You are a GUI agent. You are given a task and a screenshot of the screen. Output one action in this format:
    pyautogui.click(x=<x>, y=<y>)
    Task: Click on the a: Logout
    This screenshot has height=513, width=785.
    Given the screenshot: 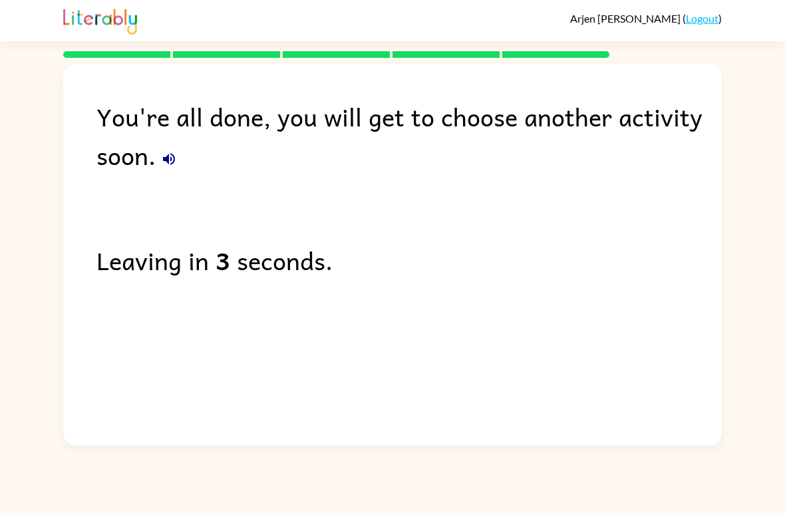 What is the action you would take?
    pyautogui.click(x=702, y=18)
    